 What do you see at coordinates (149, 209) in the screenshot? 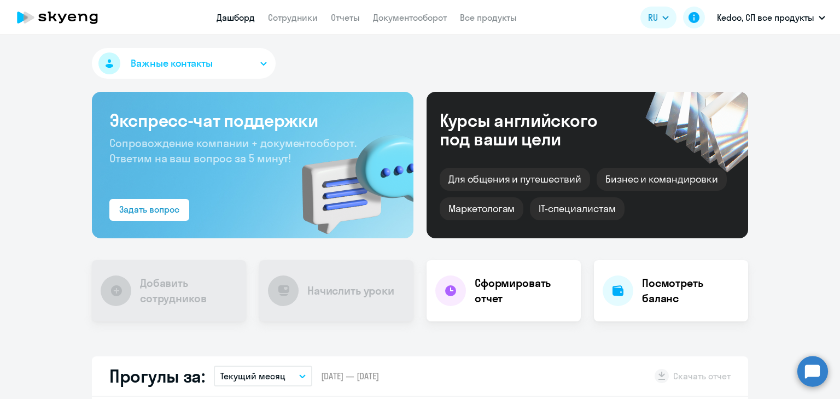
I see `div: Задать вопрос` at bounding box center [149, 209].